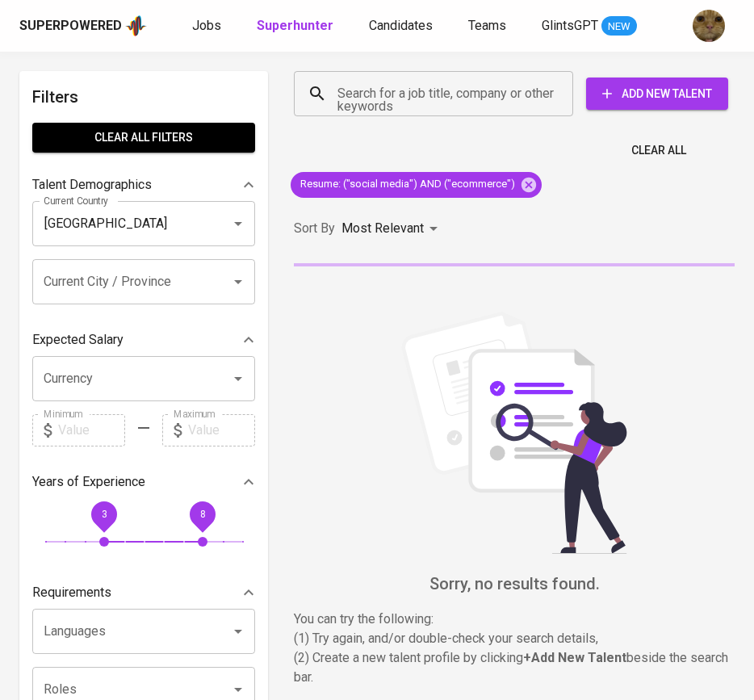 This screenshot has width=754, height=700. I want to click on a: Superhunter, so click(297, 26).